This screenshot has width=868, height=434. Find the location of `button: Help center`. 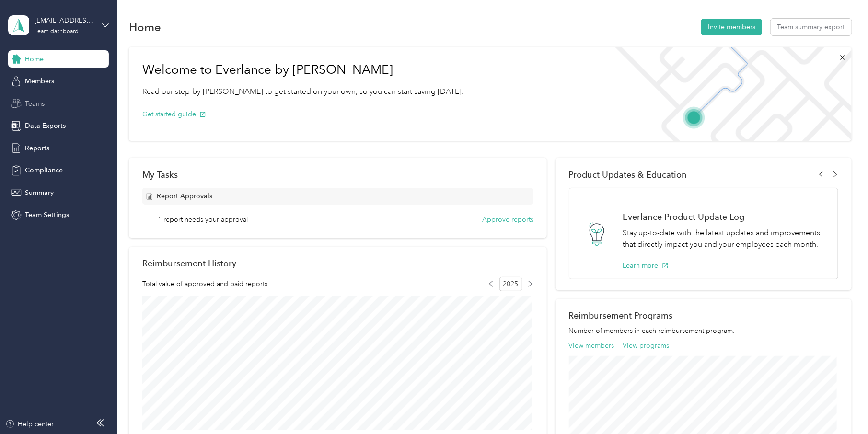

button: Help center is located at coordinates (30, 424).